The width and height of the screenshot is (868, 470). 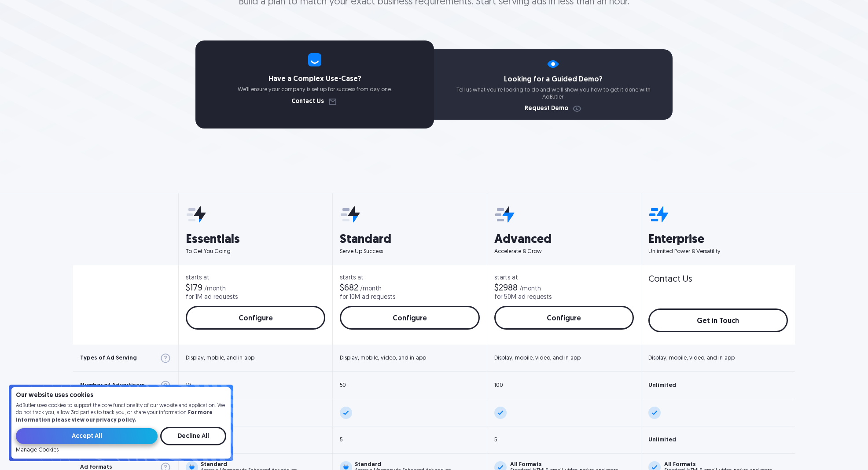 I want to click on p: We’ll ensure your company is set up for success from day one., so click(x=315, y=89).